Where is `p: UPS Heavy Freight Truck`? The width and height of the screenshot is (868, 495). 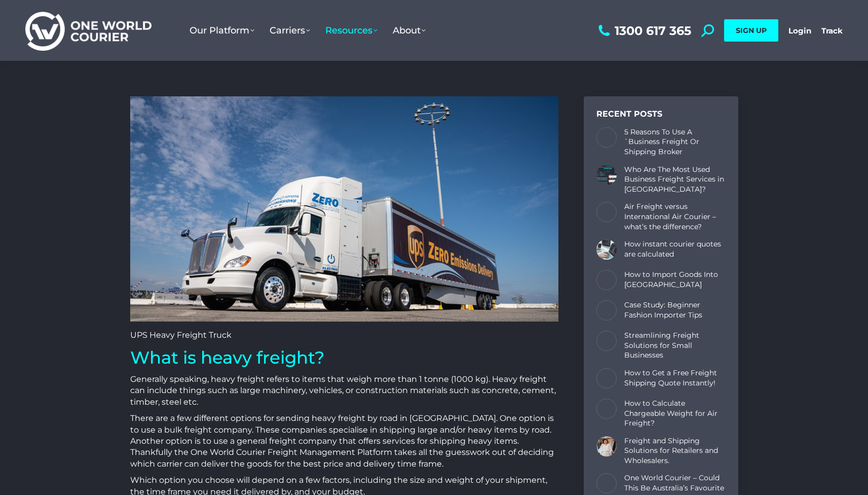 p: UPS Heavy Freight Truck is located at coordinates (344, 335).